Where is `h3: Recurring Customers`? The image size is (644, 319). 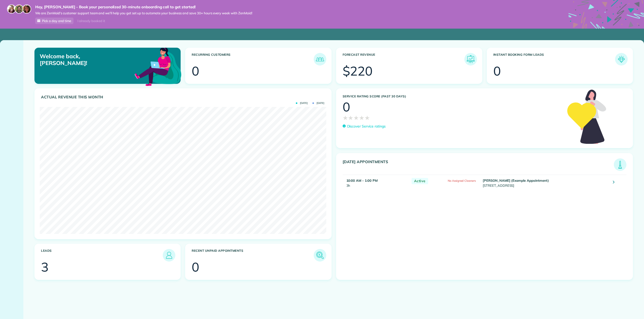
h3: Recurring Customers is located at coordinates (253, 59).